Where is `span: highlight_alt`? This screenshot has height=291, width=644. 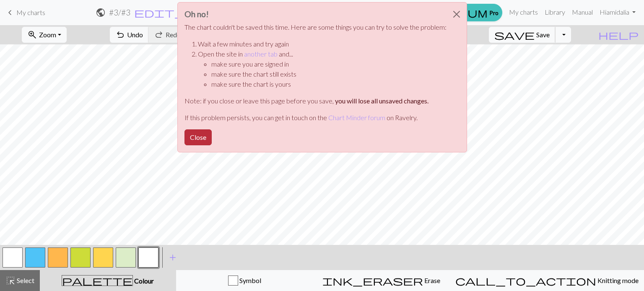 span: highlight_alt is located at coordinates (10, 280).